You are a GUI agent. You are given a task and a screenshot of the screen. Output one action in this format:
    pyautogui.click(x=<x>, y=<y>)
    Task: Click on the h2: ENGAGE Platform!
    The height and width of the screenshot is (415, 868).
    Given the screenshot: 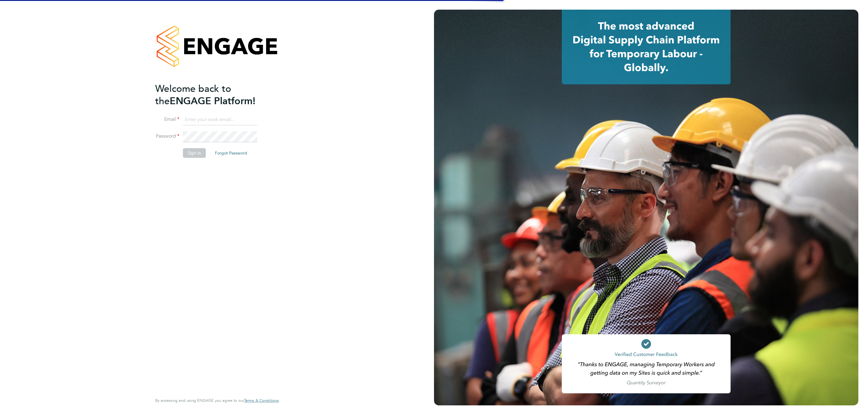 What is the action you would take?
    pyautogui.click(x=214, y=95)
    